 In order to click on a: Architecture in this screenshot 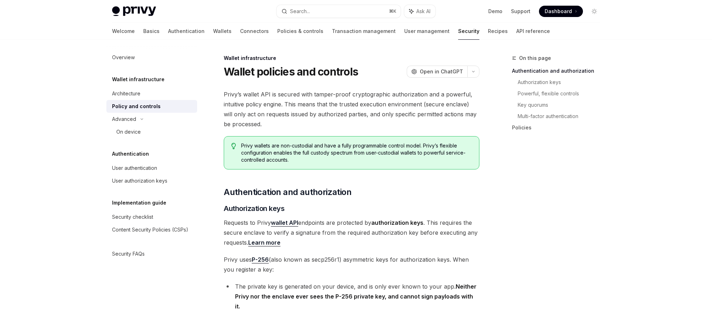, I will do `click(152, 94)`.